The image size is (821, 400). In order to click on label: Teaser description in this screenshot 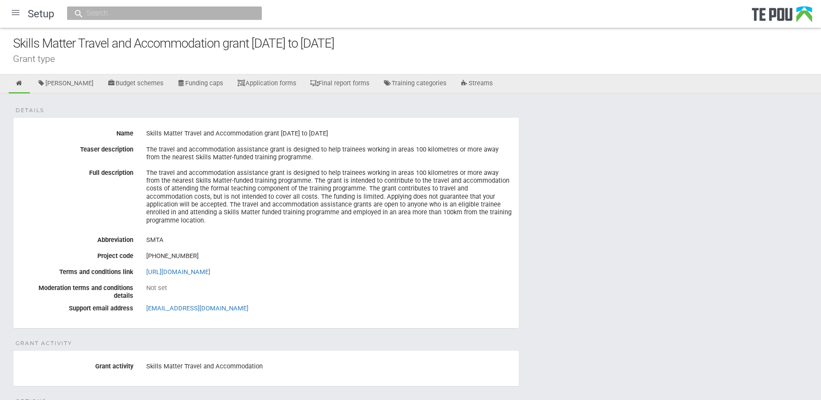, I will do `click(77, 148)`.